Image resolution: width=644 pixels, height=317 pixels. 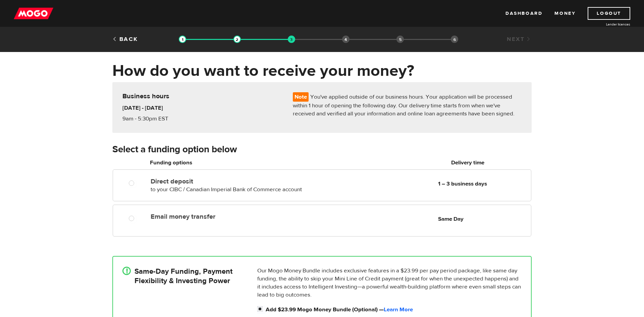 I want to click on a: Learn More, so click(x=398, y=309).